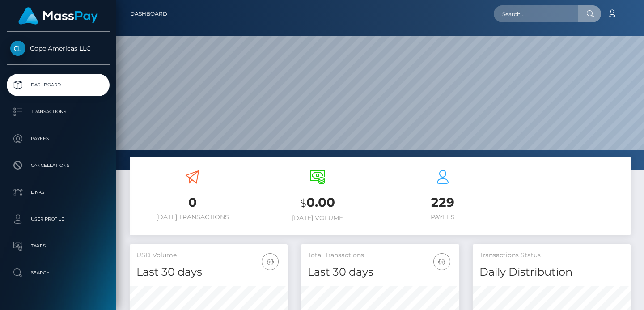 Image resolution: width=644 pixels, height=310 pixels. Describe the element at coordinates (58, 246) in the screenshot. I see `p: Taxes` at that location.